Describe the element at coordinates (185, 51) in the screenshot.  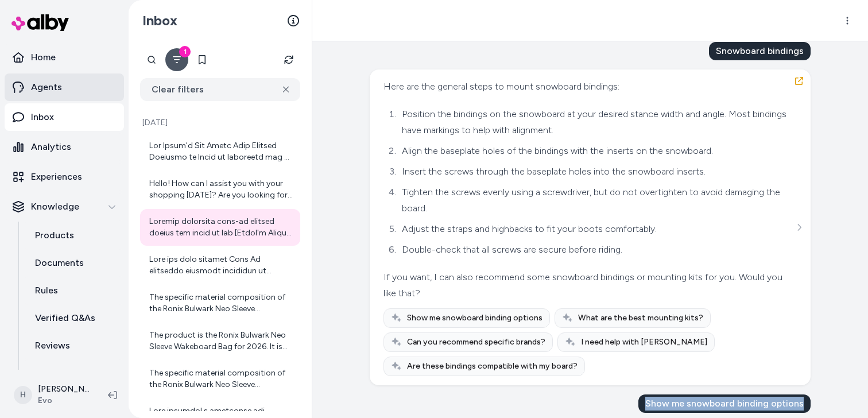
I see `div: 1` at that location.